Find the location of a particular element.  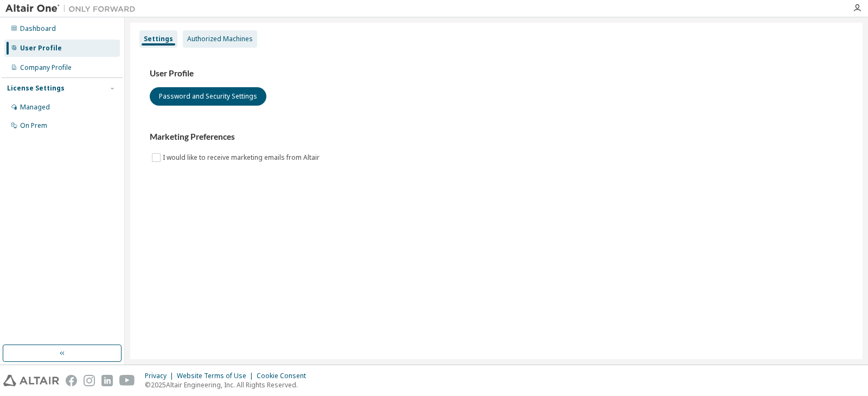

div: Managed is located at coordinates (35, 107).